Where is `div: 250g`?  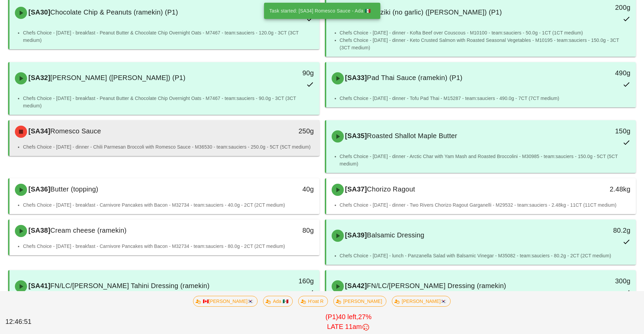 div: 250g is located at coordinates (279, 131).